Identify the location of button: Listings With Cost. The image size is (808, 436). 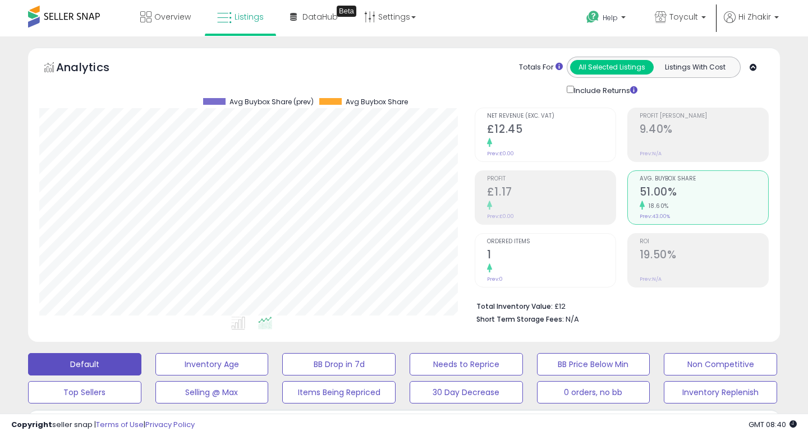
(694, 67).